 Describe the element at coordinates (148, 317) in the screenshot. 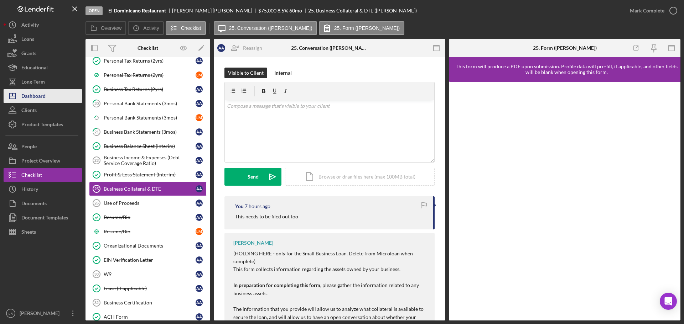

I see `a: ACH FormAA` at that location.